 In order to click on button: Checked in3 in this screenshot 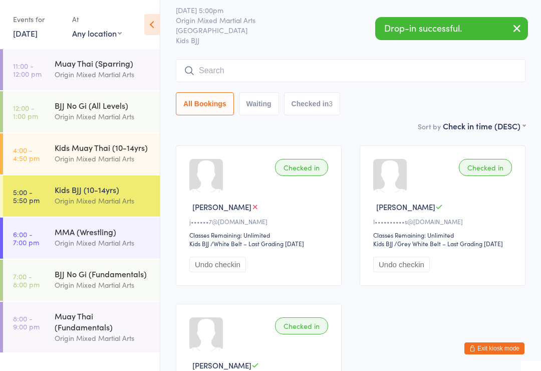, I will do `click(312, 104)`.